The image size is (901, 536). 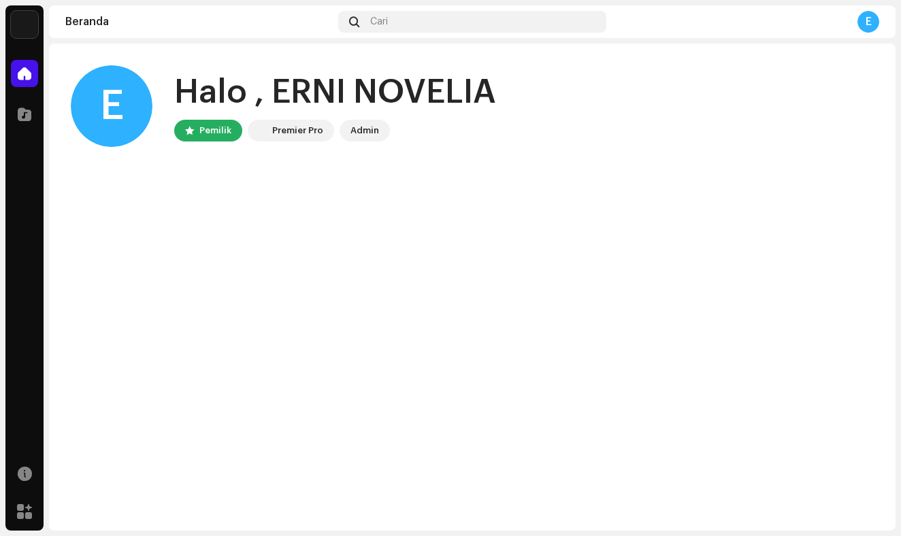 What do you see at coordinates (297, 131) in the screenshot?
I see `div: Premier Pro` at bounding box center [297, 131].